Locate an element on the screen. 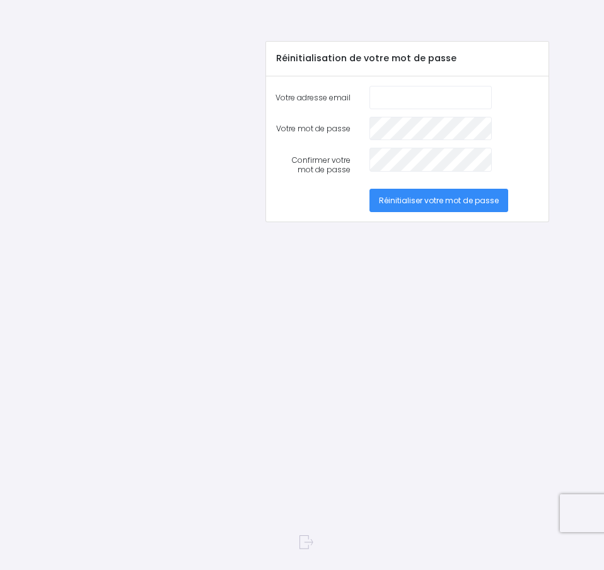  div: Réinitialisation de votre mot de passe is located at coordinates (407, 59).